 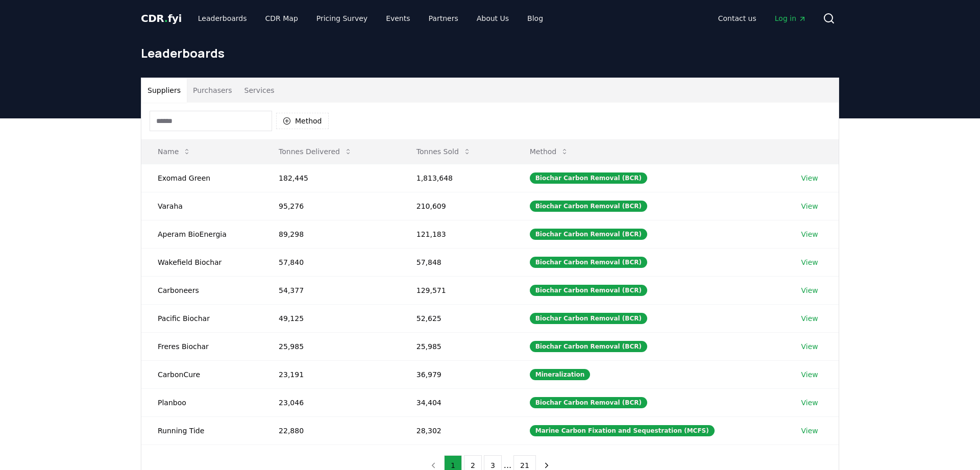 What do you see at coordinates (457, 430) in the screenshot?
I see `td: 28,302` at bounding box center [457, 430].